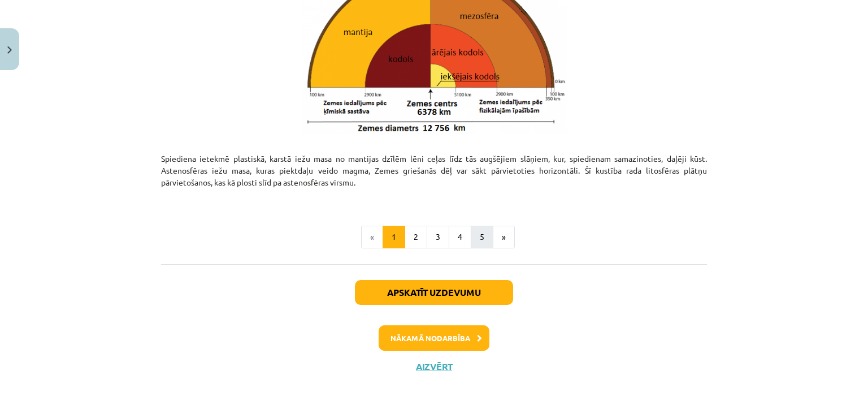 The image size is (868, 413). Describe the element at coordinates (434, 338) in the screenshot. I see `button: Nākamā nodarbība` at that location.